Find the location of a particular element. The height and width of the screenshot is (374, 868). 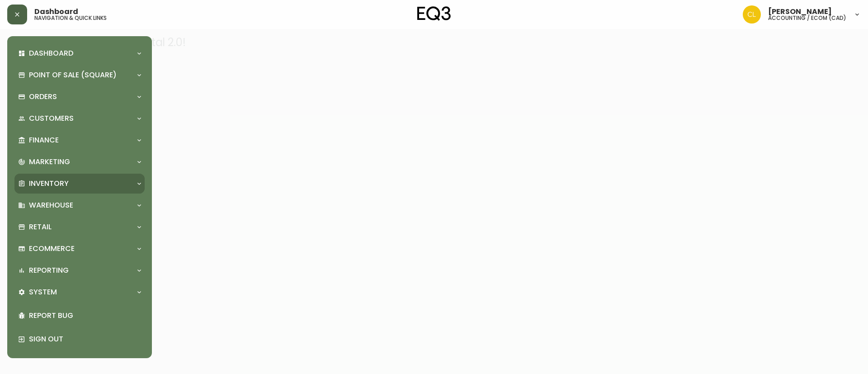

h5: navigation & quick links is located at coordinates (71, 18).